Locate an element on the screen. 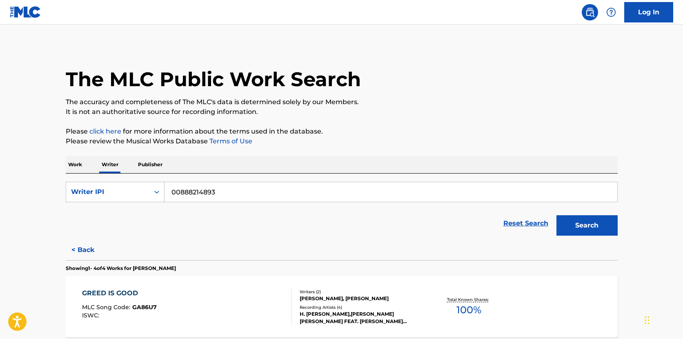 The image size is (683, 339). a: click here is located at coordinates (105, 131).